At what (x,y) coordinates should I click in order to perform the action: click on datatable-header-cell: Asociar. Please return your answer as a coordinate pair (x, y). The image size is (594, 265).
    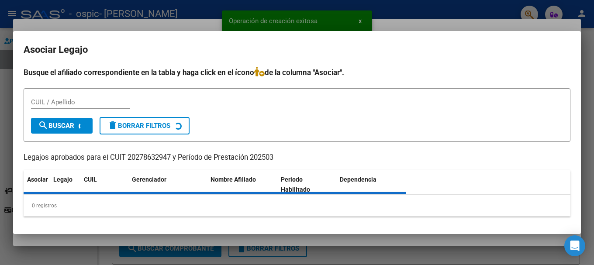
    Looking at the image, I should click on (37, 185).